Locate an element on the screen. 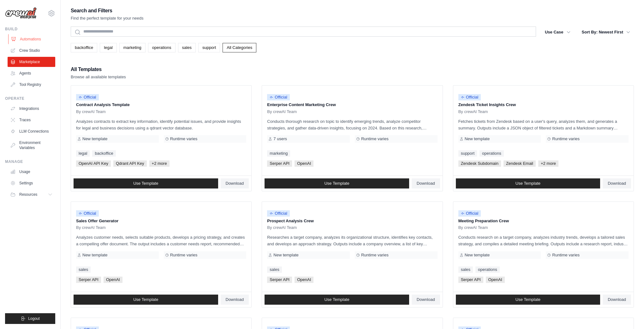  span: Zendesk Subdomain is located at coordinates (480, 164).